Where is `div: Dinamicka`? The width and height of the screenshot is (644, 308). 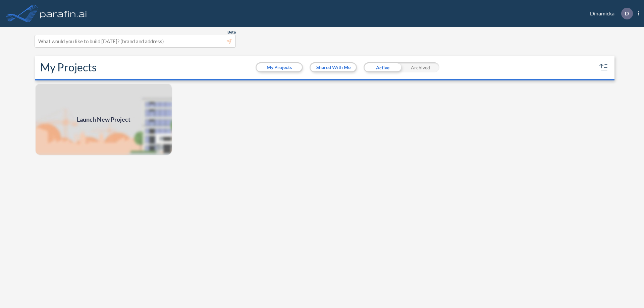
div: Dinamicka is located at coordinates (610, 13).